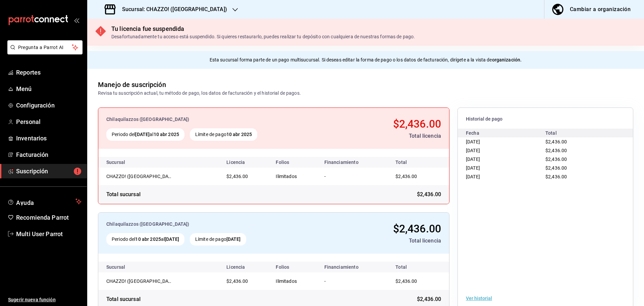  I want to click on span: Historial de pago, so click(545, 119).